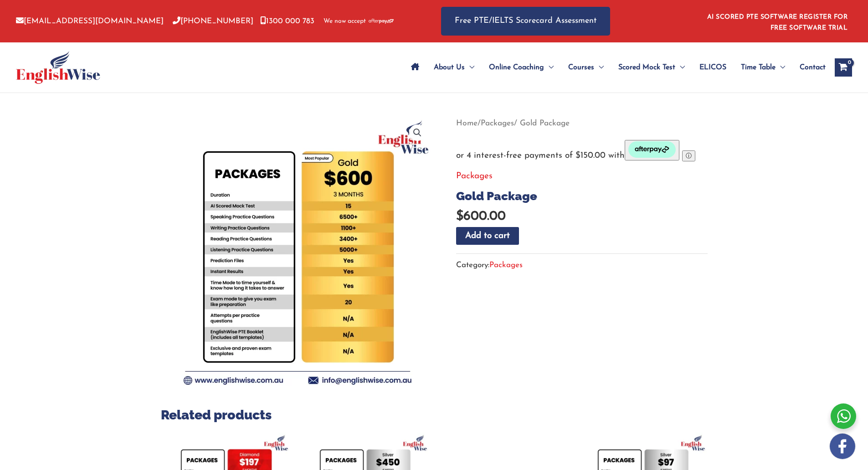  What do you see at coordinates (646, 67) in the screenshot?
I see `span: Scored Mock Test` at bounding box center [646, 67].